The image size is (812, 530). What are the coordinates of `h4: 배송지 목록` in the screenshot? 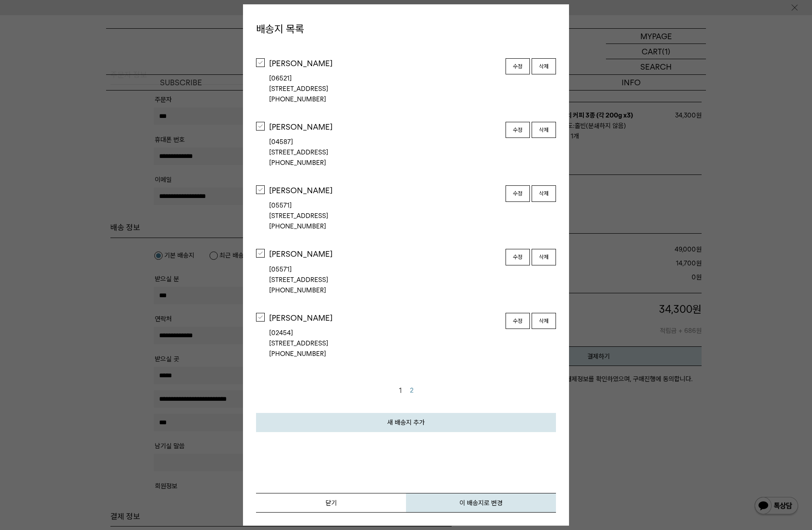 It's located at (406, 30).